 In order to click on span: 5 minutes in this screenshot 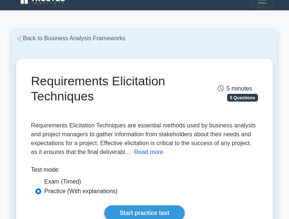, I will do `click(235, 88)`.